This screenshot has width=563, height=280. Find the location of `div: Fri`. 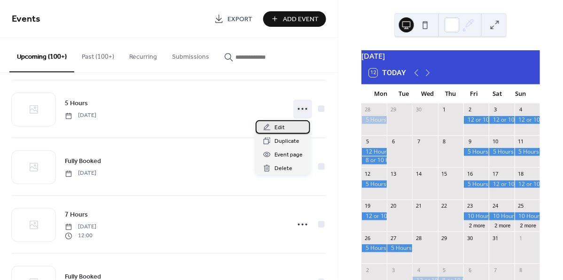

div: Fri is located at coordinates (474, 94).